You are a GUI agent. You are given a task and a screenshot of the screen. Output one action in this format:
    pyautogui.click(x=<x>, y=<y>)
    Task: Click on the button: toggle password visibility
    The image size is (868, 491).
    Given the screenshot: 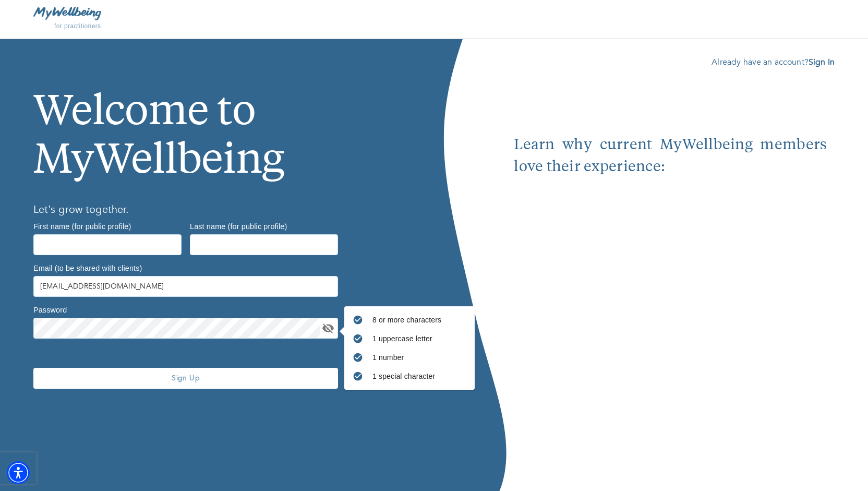 What is the action you would take?
    pyautogui.click(x=328, y=328)
    